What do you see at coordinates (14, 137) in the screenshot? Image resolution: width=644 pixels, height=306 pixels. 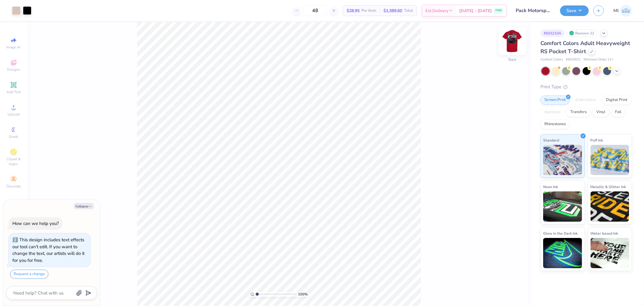 I see `span: Greek` at bounding box center [14, 137].